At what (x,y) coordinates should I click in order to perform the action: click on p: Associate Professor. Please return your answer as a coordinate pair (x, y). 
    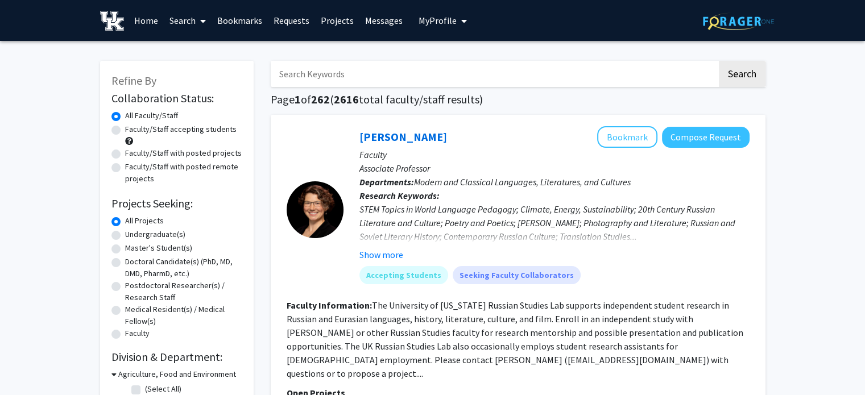
    Looking at the image, I should click on (554, 168).